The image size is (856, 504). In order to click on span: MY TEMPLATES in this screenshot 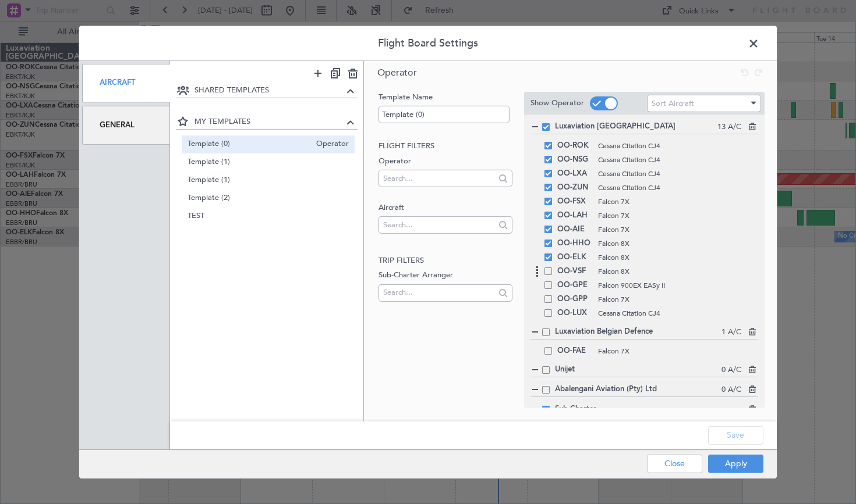, I will do `click(269, 123)`.